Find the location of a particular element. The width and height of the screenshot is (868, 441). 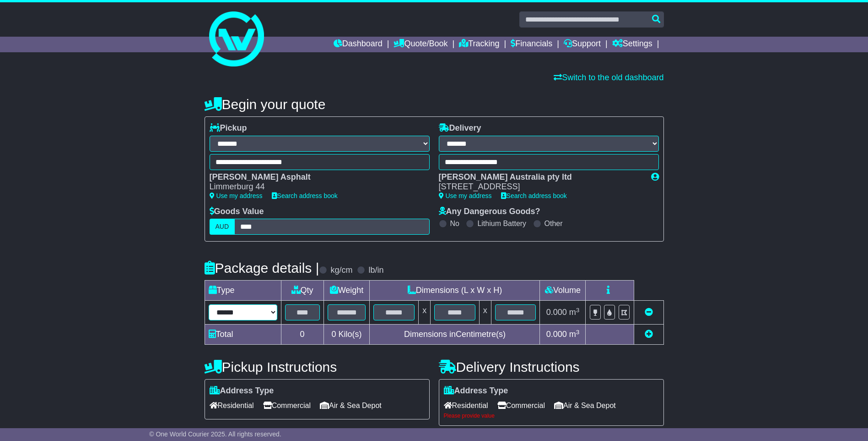

h4: Package details | is located at coordinates (262, 267).